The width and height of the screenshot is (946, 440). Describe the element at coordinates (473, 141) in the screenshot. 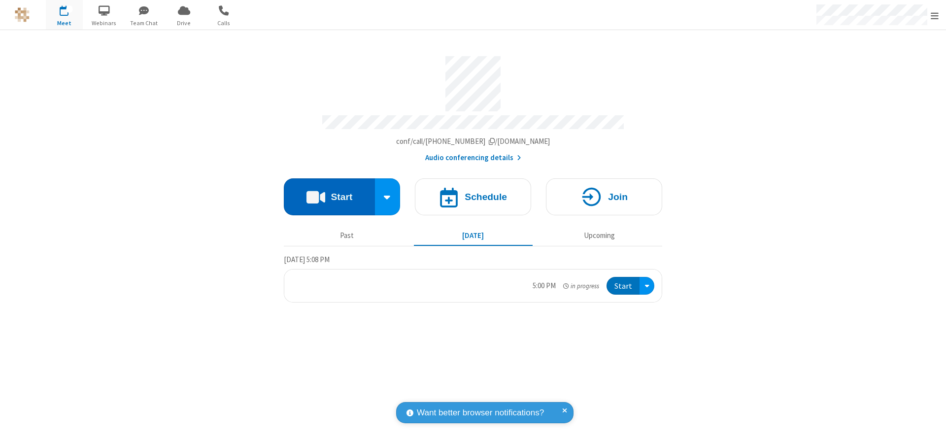

I see `button: Copy my meeting room linkCopy my meeting room link` at that location.